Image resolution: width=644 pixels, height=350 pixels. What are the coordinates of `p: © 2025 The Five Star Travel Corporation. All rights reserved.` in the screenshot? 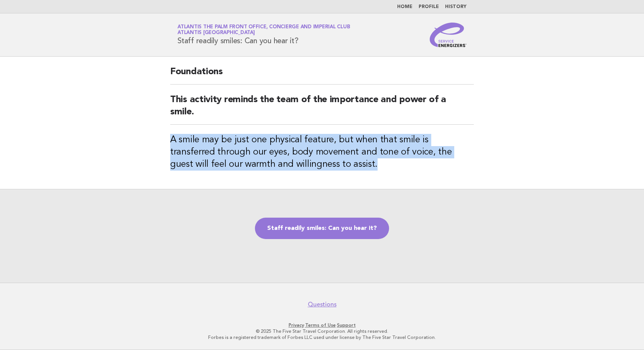 It's located at (322, 331).